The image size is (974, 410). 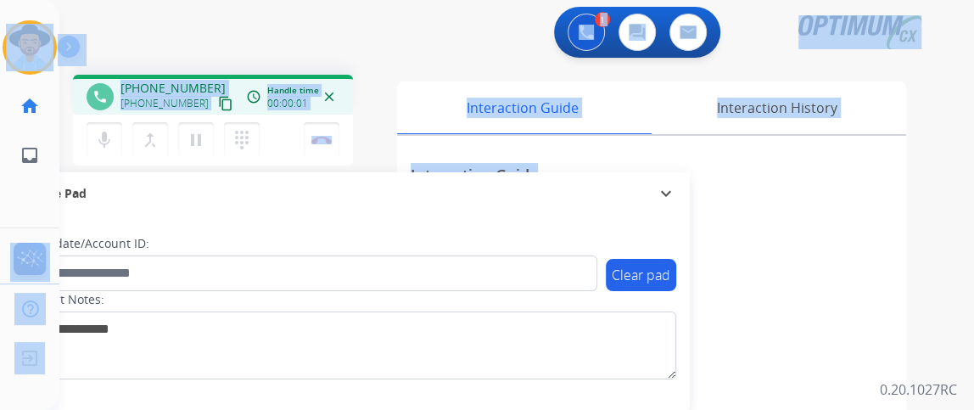 What do you see at coordinates (226, 104) in the screenshot?
I see `mat-icon: content_copy` at bounding box center [226, 104].